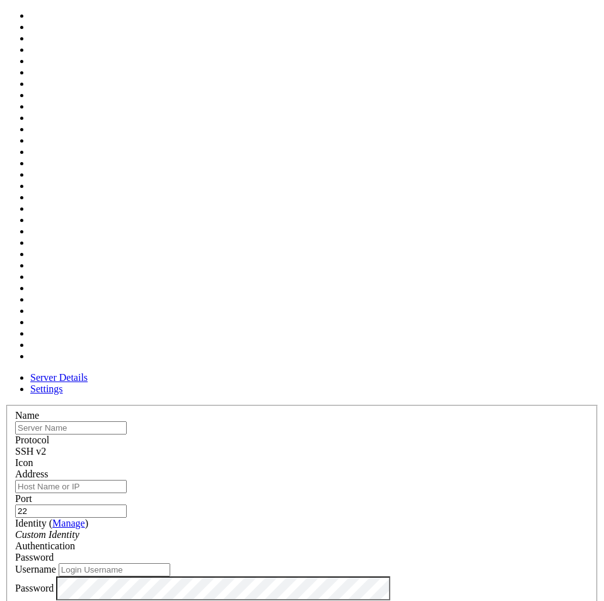  I want to click on label: Protocol, so click(32, 439).